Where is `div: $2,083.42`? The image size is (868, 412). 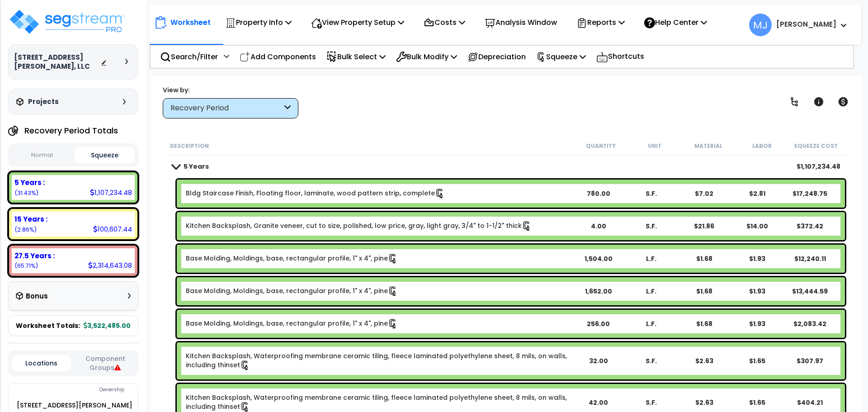
div: $2,083.42 is located at coordinates (809, 324).